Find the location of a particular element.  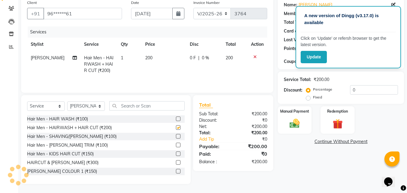

span: Total is located at coordinates (206, 105).